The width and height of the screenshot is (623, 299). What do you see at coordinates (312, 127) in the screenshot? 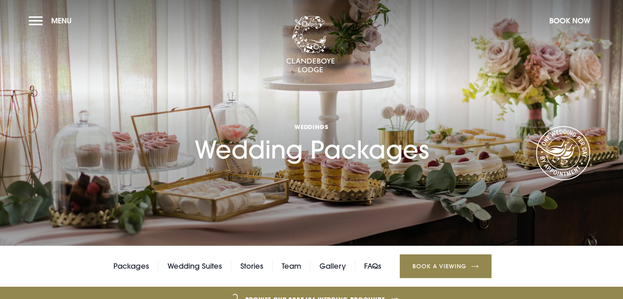
I see `span: Weddings` at bounding box center [312, 127].